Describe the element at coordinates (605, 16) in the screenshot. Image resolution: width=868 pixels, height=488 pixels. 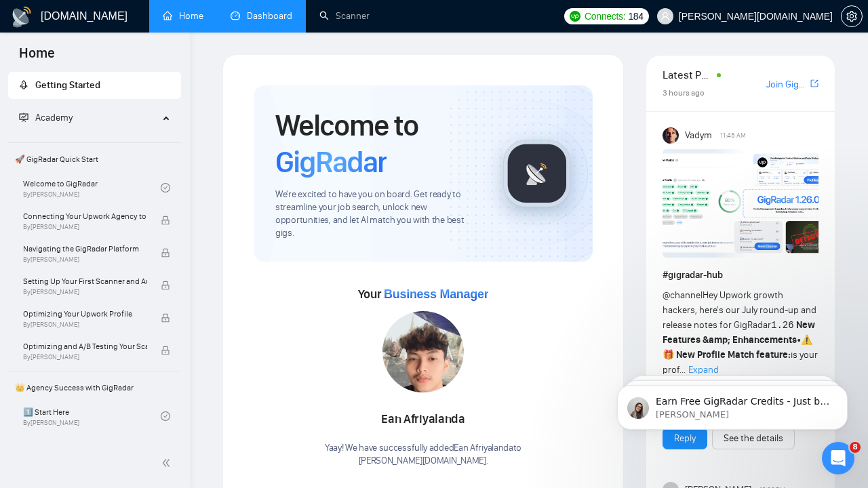
I see `span: Connects:` at that location.